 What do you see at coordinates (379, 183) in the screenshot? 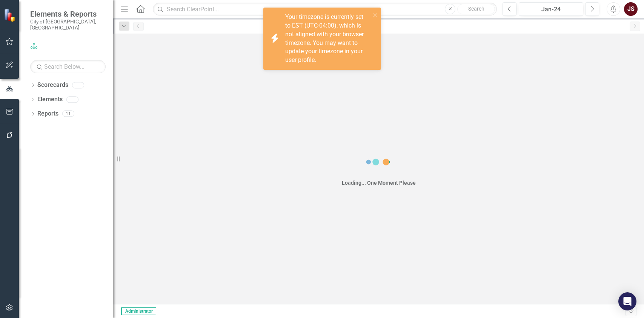
I see `div: Loading... One Moment Please` at bounding box center [379, 183].